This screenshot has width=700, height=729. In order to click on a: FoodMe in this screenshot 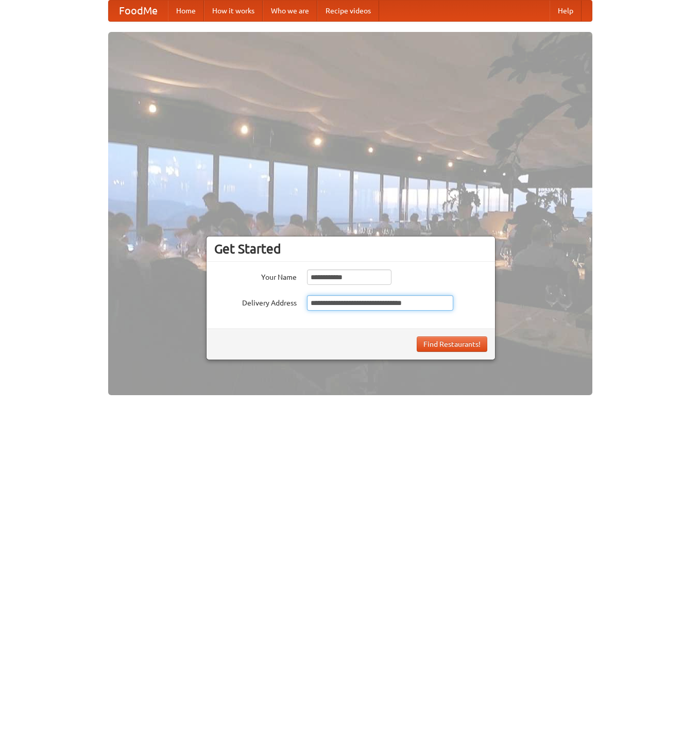, I will do `click(138, 11)`.